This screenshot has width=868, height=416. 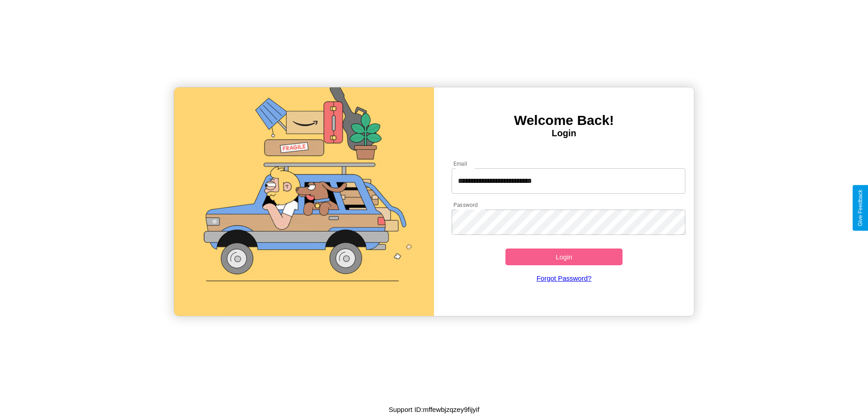 I want to click on h3: Welcome Back!, so click(x=563, y=120).